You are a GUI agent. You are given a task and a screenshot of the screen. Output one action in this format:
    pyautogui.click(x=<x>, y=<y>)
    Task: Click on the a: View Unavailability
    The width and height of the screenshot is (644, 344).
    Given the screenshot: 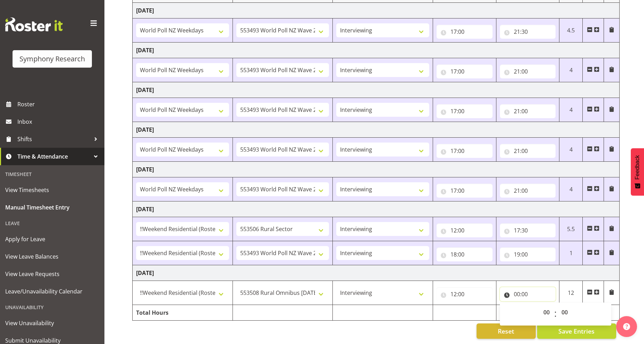 What is the action you would take?
    pyautogui.click(x=52, y=323)
    